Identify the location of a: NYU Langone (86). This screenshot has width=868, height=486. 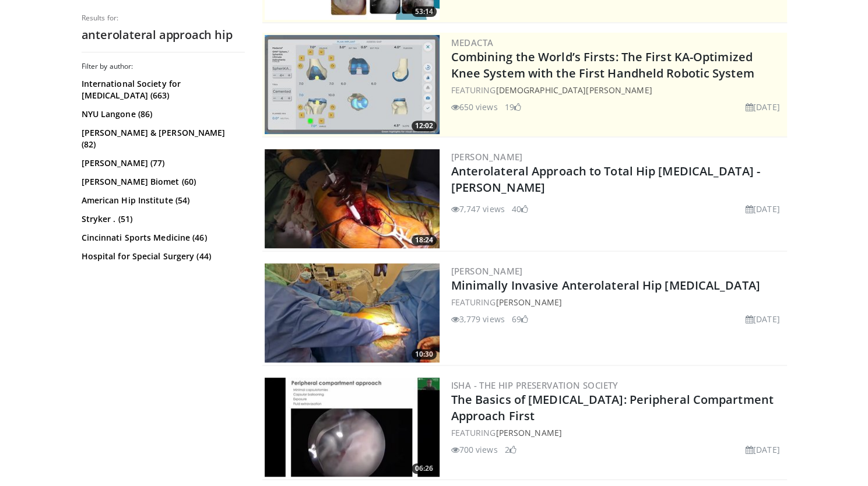
(162, 114).